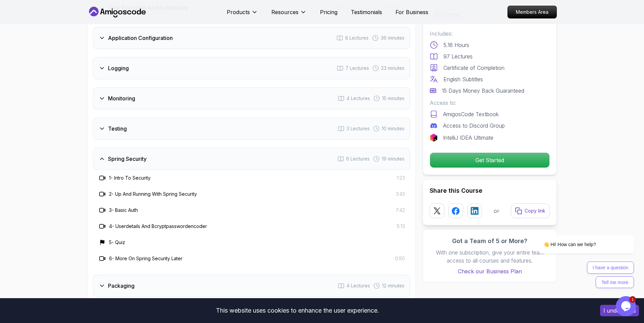  What do you see at coordinates (242, 15) in the screenshot?
I see `button: Products` at bounding box center [242, 15].